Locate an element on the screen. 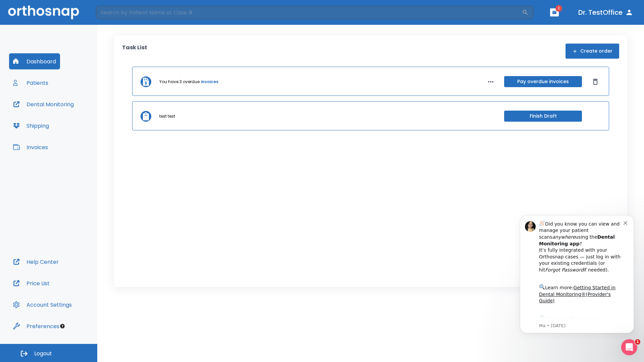 This screenshot has width=644, height=362. i: Forgot Password is located at coordinates (54, 65).